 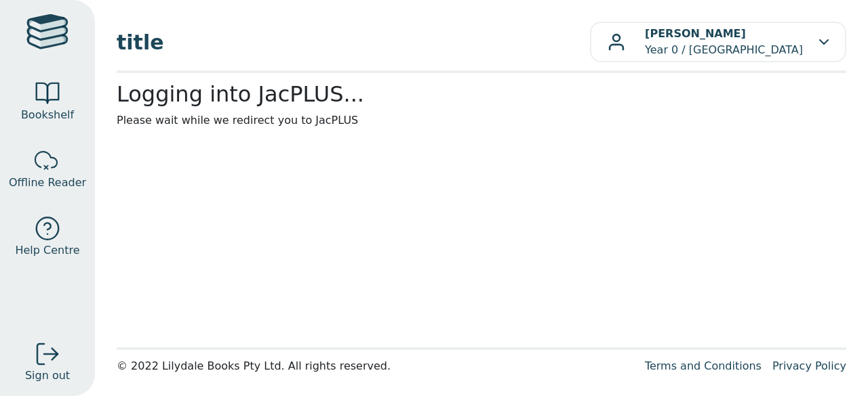 What do you see at coordinates (703, 366) in the screenshot?
I see `a: Terms and Conditions` at bounding box center [703, 366].